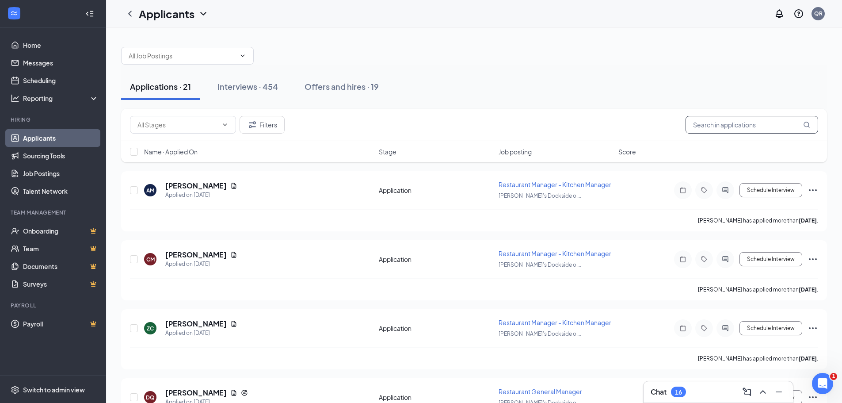 The width and height of the screenshot is (842, 403). What do you see at coordinates (61, 248) in the screenshot?
I see `a: TeamCrown` at bounding box center [61, 248].